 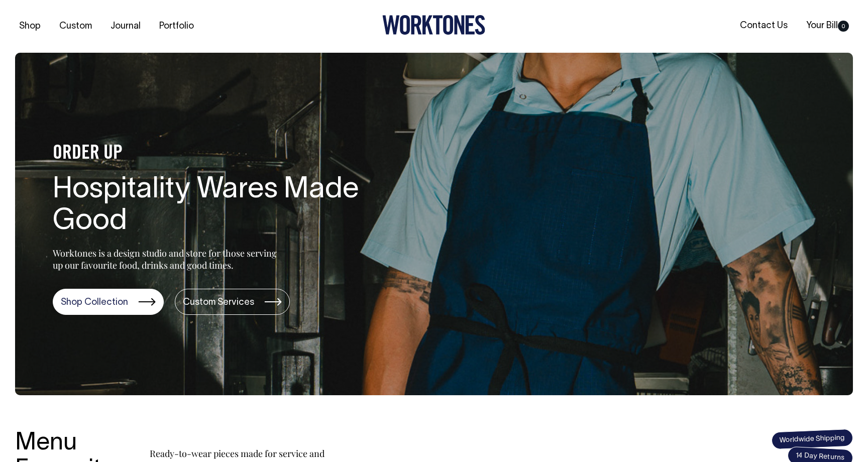 I want to click on span: Worldwide Shipping, so click(x=812, y=438).